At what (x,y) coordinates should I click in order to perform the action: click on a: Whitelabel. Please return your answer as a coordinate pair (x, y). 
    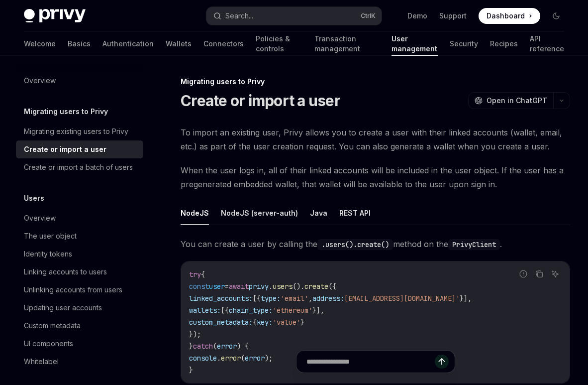
    Looking at the image, I should click on (80, 362).